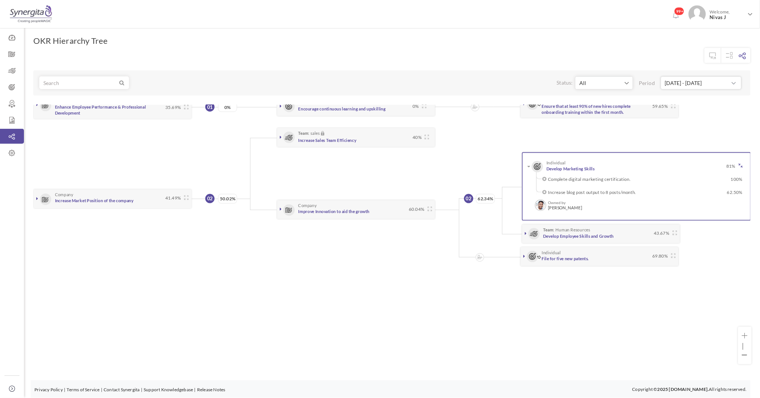 This screenshot has width=760, height=398. Describe the element at coordinates (122, 389) in the screenshot. I see `a: Contact Synergita` at that location.